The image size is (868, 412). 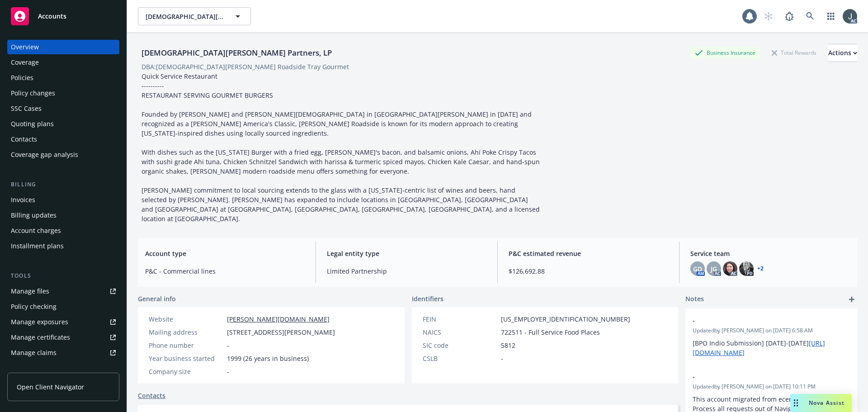 I want to click on div: Overview, so click(x=25, y=47).